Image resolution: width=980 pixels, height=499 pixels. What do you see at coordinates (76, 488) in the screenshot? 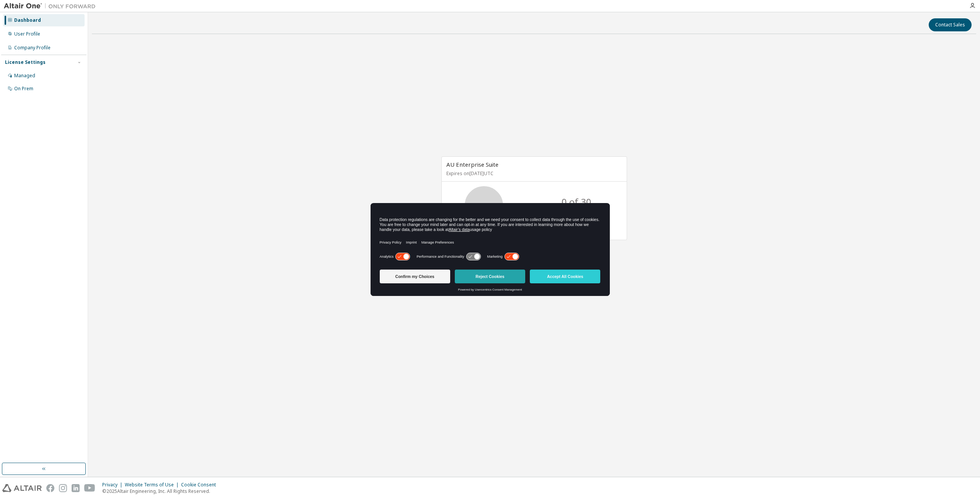
I see `img: linkedin.svg` at bounding box center [76, 488].